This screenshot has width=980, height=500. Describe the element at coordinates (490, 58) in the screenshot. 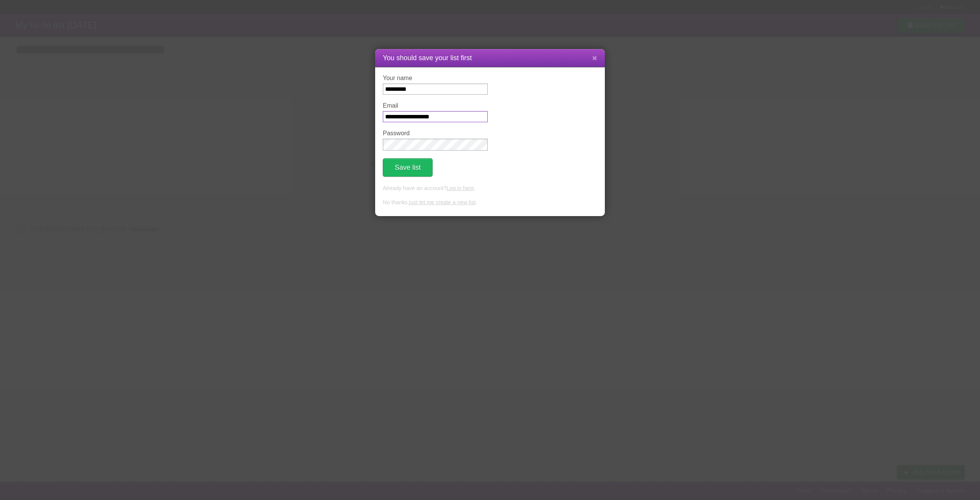

I see `h1: You should save your list first` at that location.